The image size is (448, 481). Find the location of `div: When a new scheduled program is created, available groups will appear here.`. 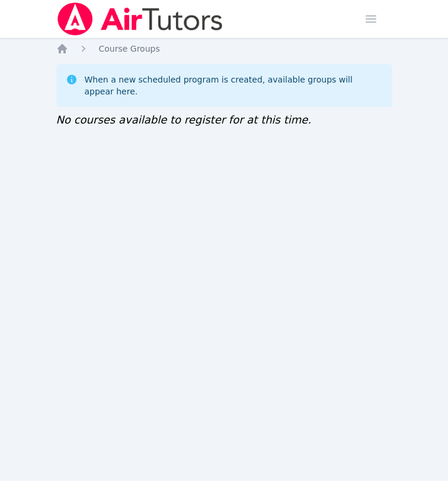

div: When a new scheduled program is created, available groups will appear here. is located at coordinates (233, 86).